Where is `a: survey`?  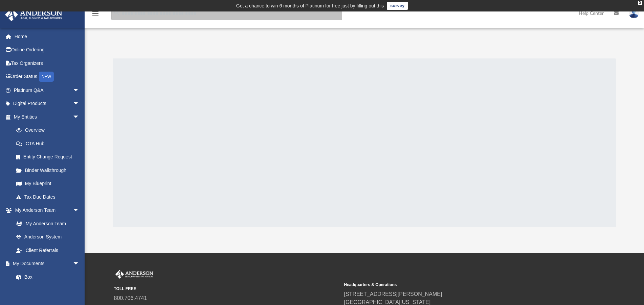
a: survey is located at coordinates (397, 6).